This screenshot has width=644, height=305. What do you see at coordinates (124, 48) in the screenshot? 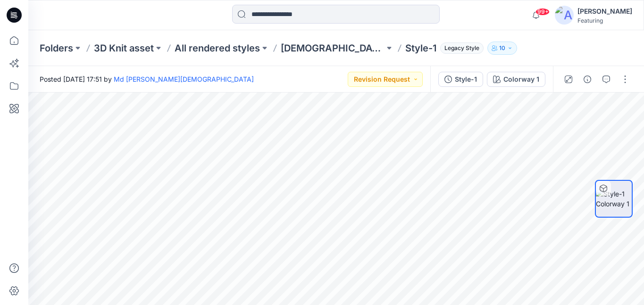
I see `a: 3D Knit asset` at bounding box center [124, 48].